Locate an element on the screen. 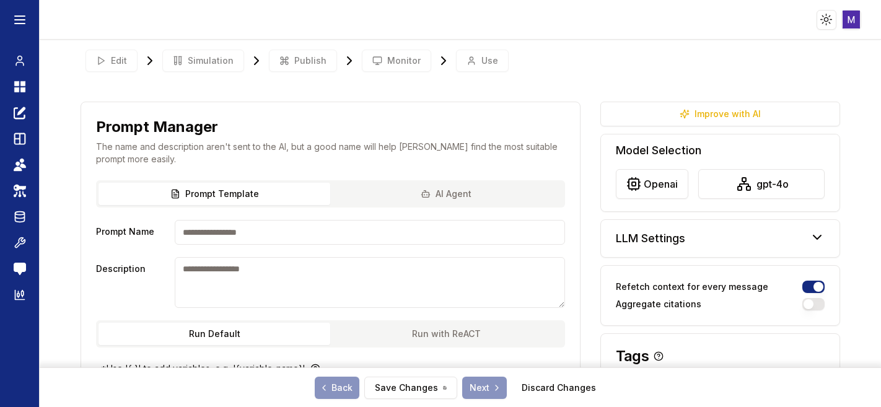  span: openai is located at coordinates (661, 184).